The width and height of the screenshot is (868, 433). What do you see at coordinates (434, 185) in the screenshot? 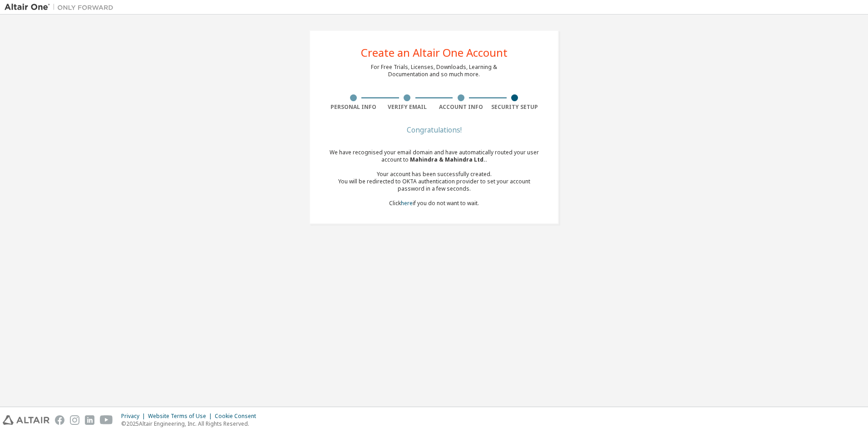
I see `div: You will be redirected to OKTA authentication provider to set your account password in a few seco...` at bounding box center [434, 185].